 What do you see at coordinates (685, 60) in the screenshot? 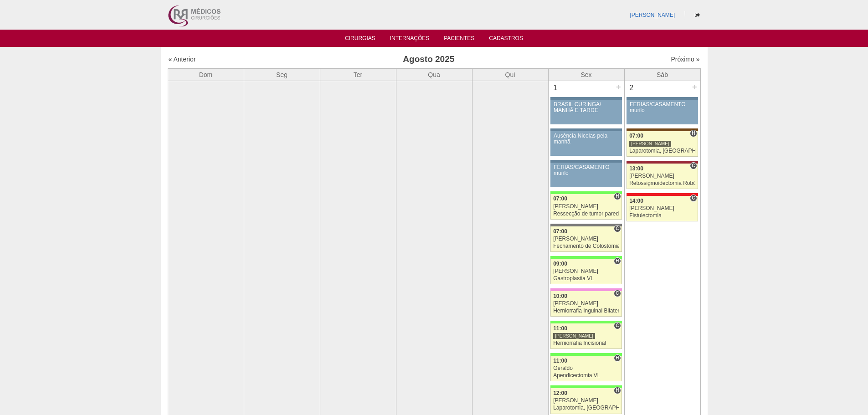
I see `a: Próximo »` at bounding box center [685, 60].